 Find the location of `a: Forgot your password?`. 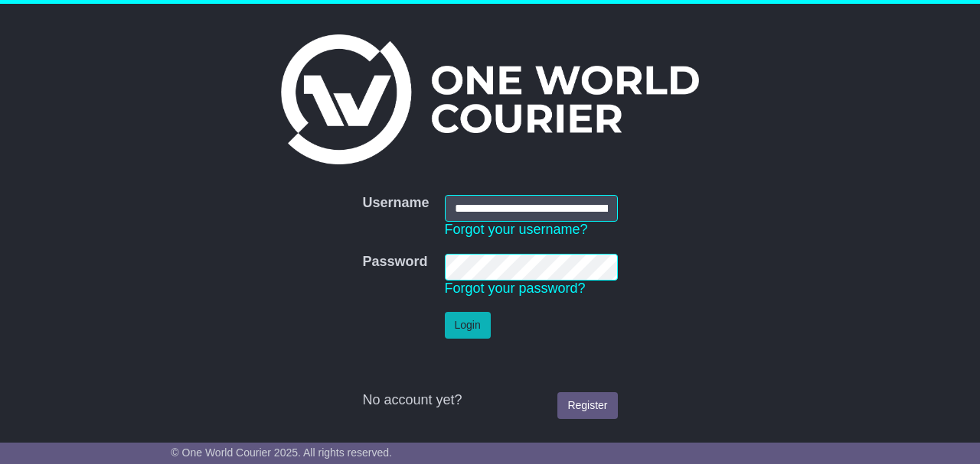

a: Forgot your password? is located at coordinates (515, 289).